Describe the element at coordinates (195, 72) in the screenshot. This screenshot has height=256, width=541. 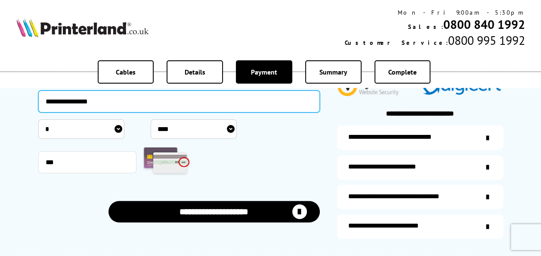
I see `span: Details` at that location.